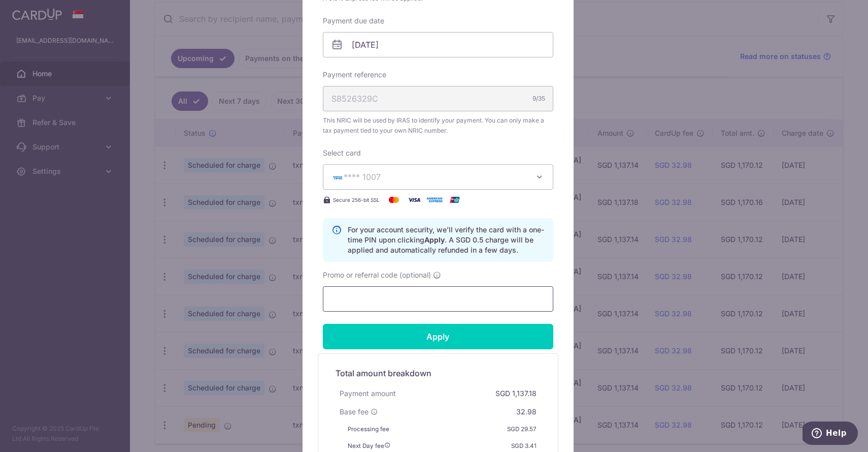 The height and width of the screenshot is (452, 868). I want to click on label: Payment reference, so click(354, 75).